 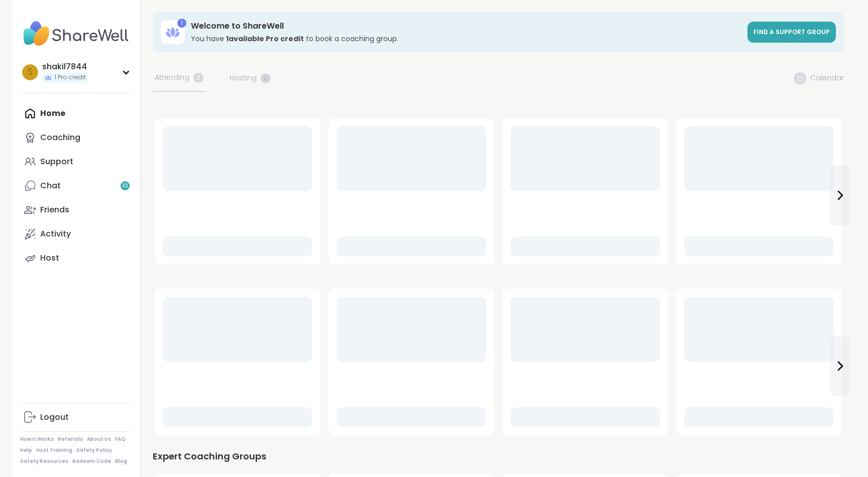 What do you see at coordinates (94, 451) in the screenshot?
I see `a: Safety Policy` at bounding box center [94, 451].